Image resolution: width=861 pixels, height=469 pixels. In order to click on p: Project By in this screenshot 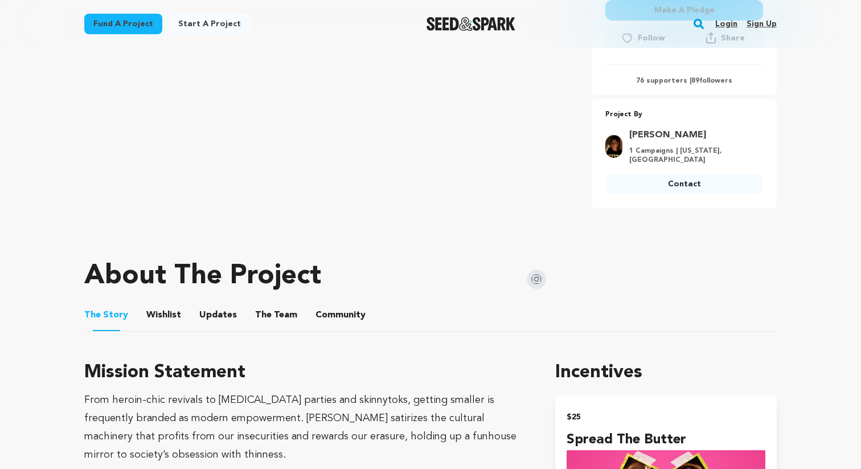, I will do `click(684, 114)`.